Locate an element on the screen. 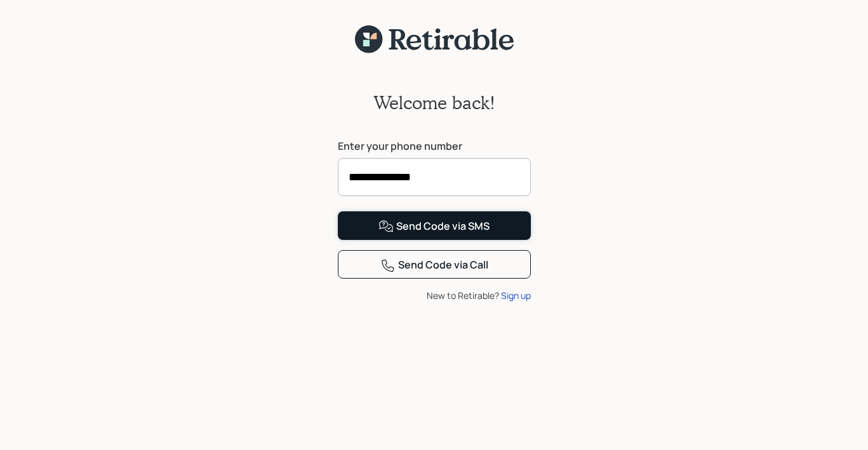 Image resolution: width=868 pixels, height=450 pixels. div: New to Retirable? is located at coordinates (434, 295).